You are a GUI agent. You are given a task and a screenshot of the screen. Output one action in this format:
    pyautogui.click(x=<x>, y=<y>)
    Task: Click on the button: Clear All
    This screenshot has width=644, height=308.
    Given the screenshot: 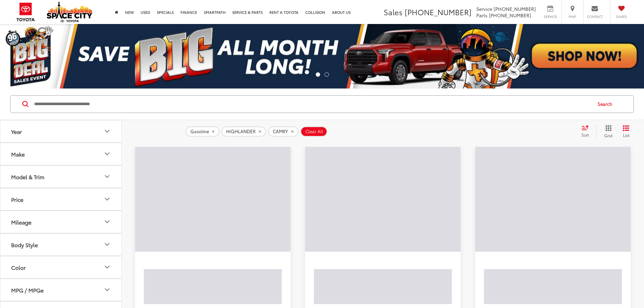 What is the action you would take?
    pyautogui.click(x=314, y=132)
    